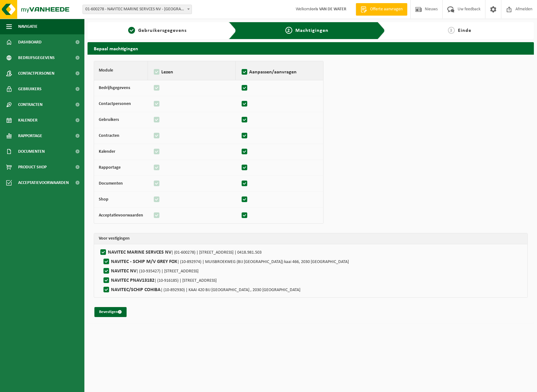 The width and height of the screenshot is (537, 392). I want to click on span: Rapportage, so click(30, 136).